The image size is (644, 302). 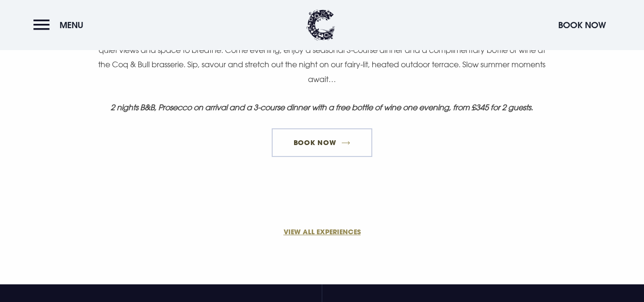 What do you see at coordinates (61, 24) in the screenshot?
I see `button: Menu` at bounding box center [61, 24].